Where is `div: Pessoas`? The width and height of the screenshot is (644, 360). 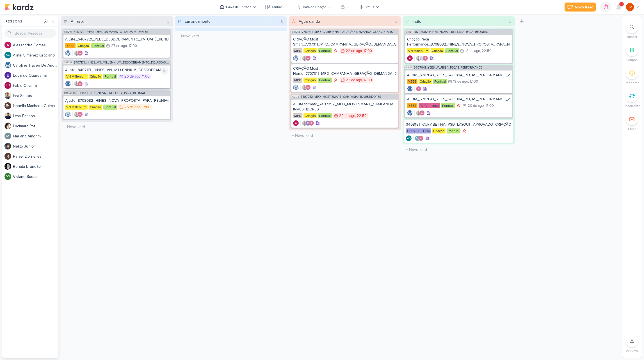 div: Pessoas is located at coordinates (23, 22).